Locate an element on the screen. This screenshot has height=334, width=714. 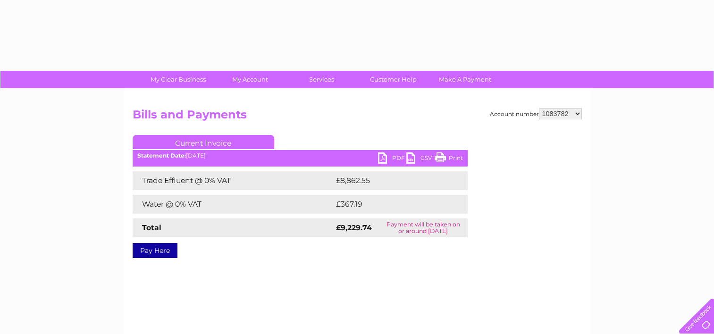
a: Make A Payment is located at coordinates (465, 79).